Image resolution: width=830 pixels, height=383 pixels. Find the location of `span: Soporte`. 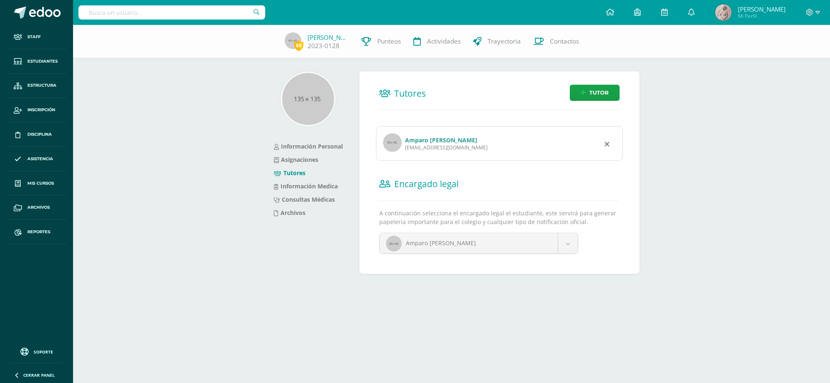

span: Soporte is located at coordinates (43, 352).